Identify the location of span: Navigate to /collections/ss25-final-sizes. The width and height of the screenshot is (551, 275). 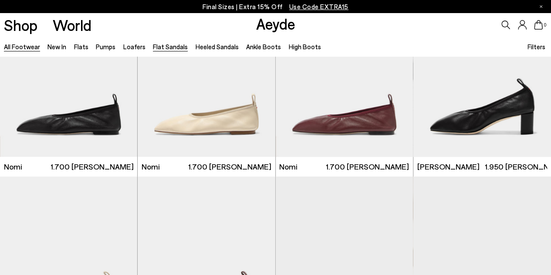
(319, 7).